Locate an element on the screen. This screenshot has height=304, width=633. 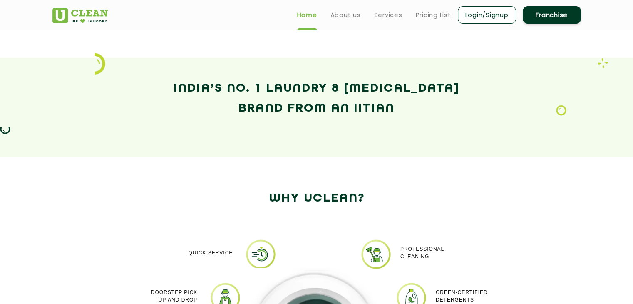
a: Home is located at coordinates (307, 15).